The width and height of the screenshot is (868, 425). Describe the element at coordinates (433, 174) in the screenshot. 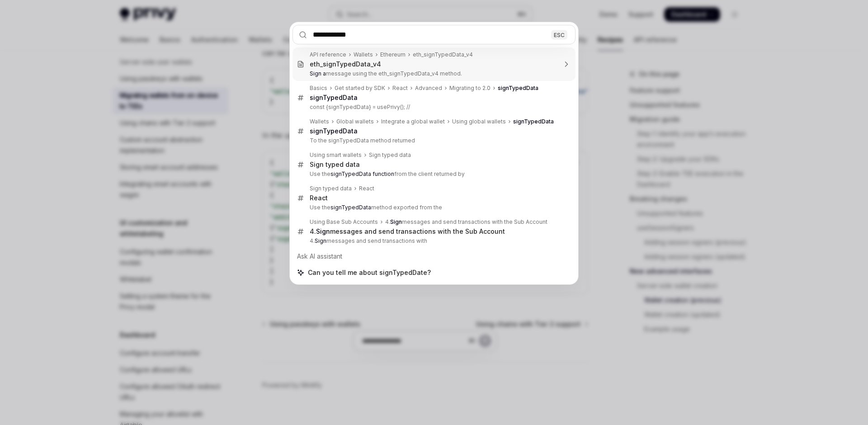

I see `p: Use the from the client returned by` at that location.